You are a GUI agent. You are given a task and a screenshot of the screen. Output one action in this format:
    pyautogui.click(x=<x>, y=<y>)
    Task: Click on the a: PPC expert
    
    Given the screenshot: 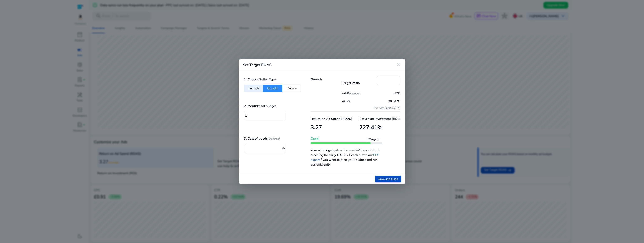 What is the action you would take?
    pyautogui.click(x=345, y=158)
    